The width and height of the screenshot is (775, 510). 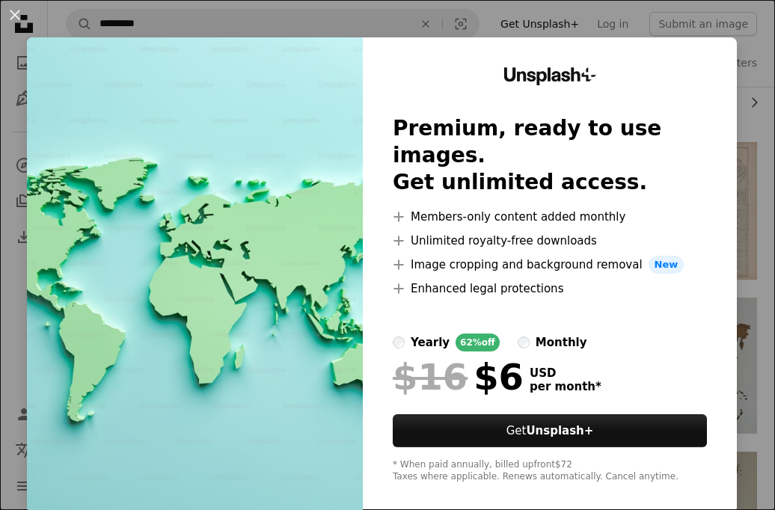 I want to click on h2: Premium, ready to use images. Get unlimited access., so click(x=550, y=156).